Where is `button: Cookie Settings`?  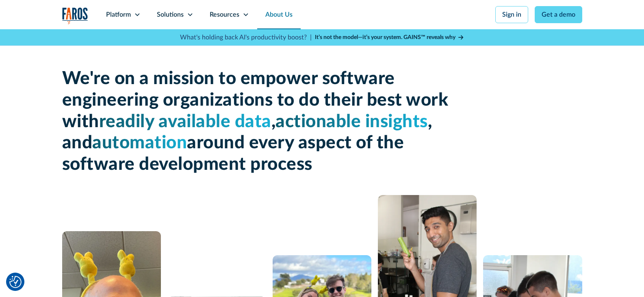
button: Cookie Settings is located at coordinates (16, 282).